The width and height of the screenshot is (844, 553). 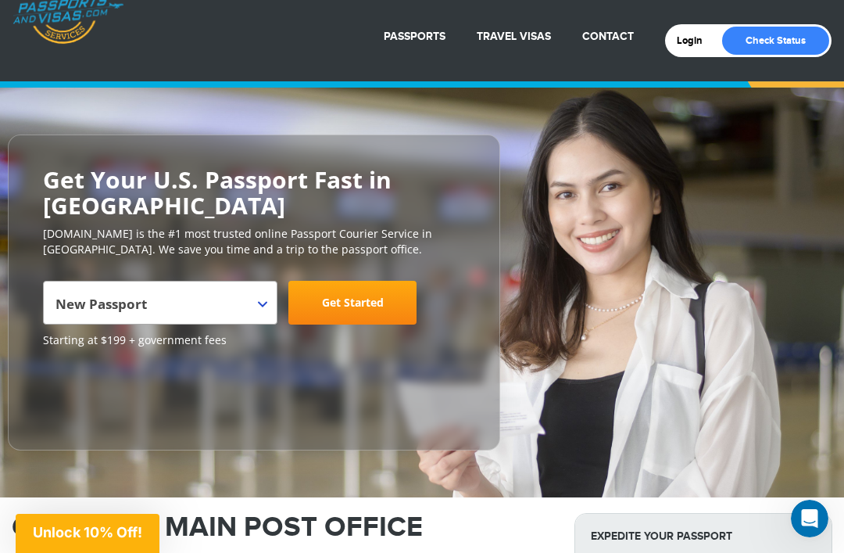 What do you see at coordinates (281, 527) in the screenshot?
I see `h1: GULFPORT MAIN POST OFFICE` at bounding box center [281, 527].